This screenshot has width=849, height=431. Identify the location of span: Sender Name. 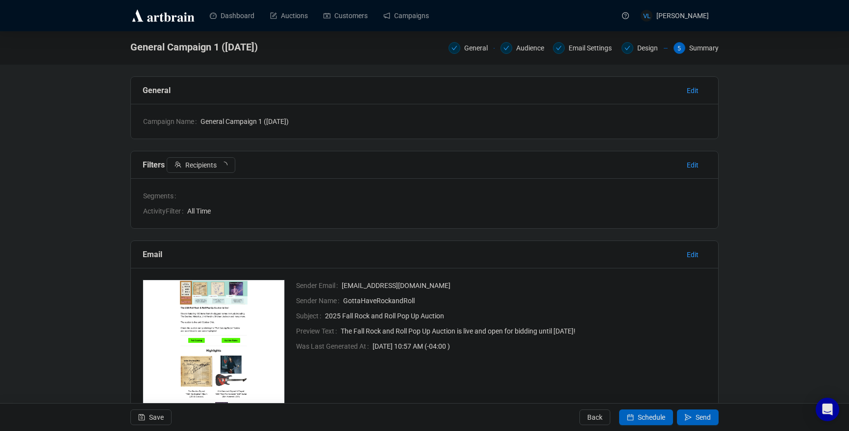
(320, 301).